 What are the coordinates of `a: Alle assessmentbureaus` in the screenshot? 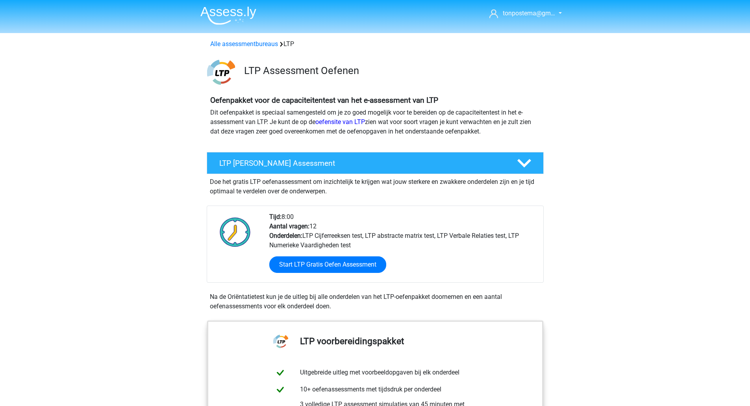 It's located at (244, 44).